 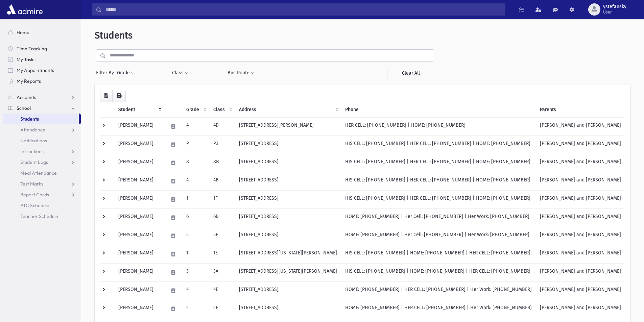 What do you see at coordinates (32, 184) in the screenshot?
I see `span: Test Marks` at bounding box center [32, 184].